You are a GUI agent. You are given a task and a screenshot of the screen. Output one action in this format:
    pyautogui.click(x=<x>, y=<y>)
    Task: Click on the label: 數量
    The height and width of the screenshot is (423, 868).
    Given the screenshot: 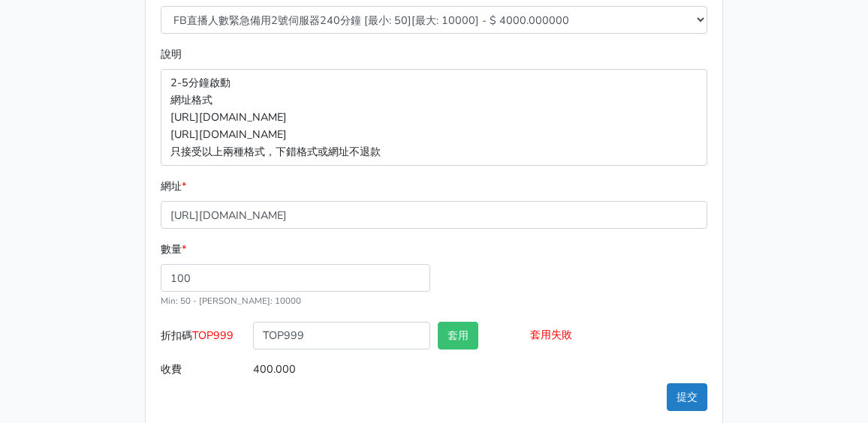 What is the action you would take?
    pyautogui.click(x=173, y=249)
    